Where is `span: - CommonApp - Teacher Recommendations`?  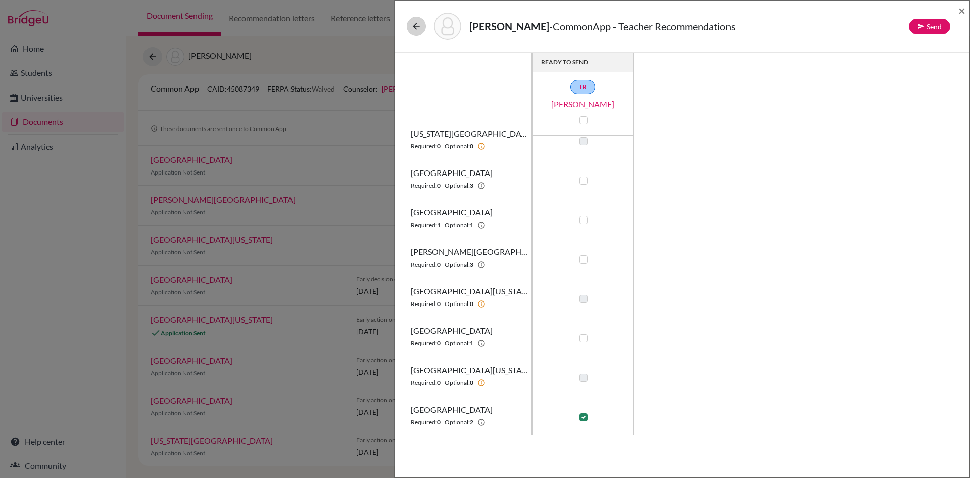 span: - CommonApp - Teacher Recommendations is located at coordinates (642, 26).